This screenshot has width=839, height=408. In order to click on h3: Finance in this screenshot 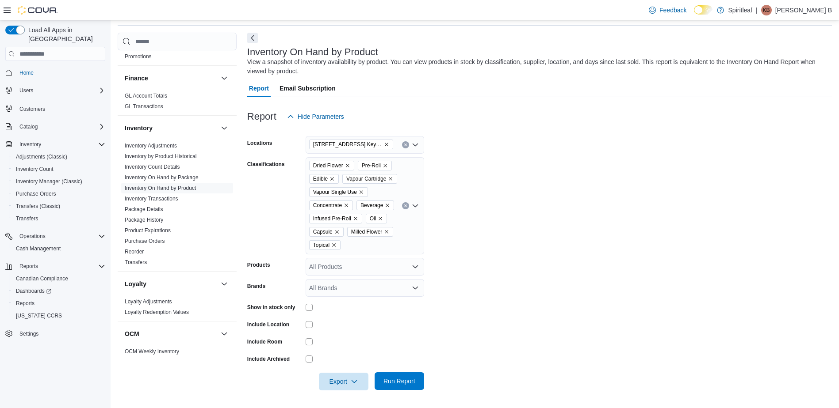, I will do `click(136, 78)`.